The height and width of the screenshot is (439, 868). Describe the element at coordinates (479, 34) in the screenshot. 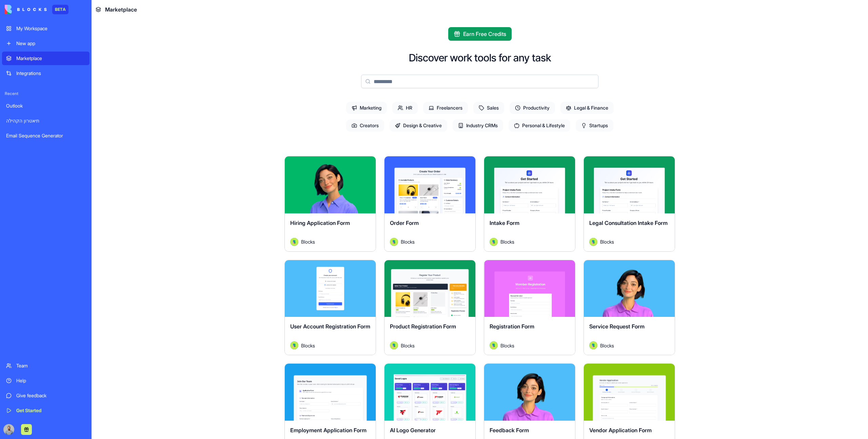

I see `button: Earn Free Credits` at that location.